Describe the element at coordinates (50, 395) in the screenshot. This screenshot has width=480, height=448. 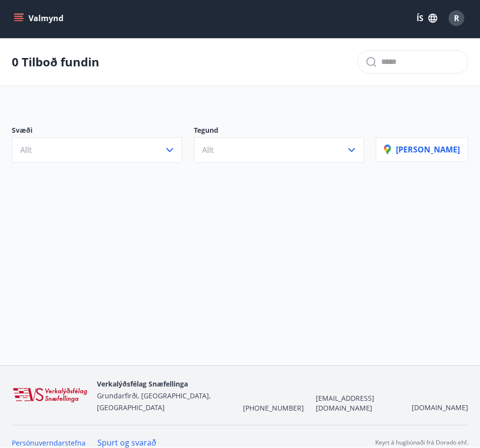
I see `img: WvRpJk2u6KDFA1HvFrCJUzbr97ECa5dHUCvez65j.png` at that location.